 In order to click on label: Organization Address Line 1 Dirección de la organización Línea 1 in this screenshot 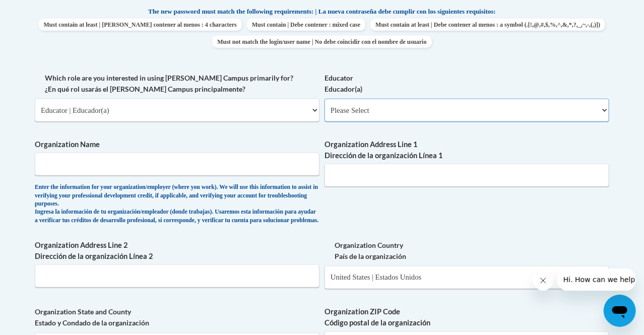, I will do `click(467, 150)`.